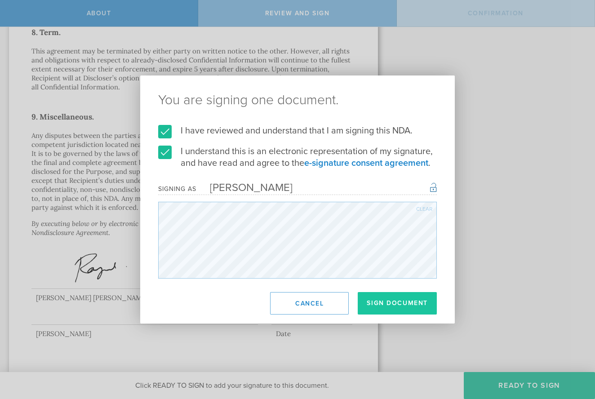 This screenshot has width=595, height=399. Describe the element at coordinates (366, 163) in the screenshot. I see `a: e-signature consent agreement` at that location.